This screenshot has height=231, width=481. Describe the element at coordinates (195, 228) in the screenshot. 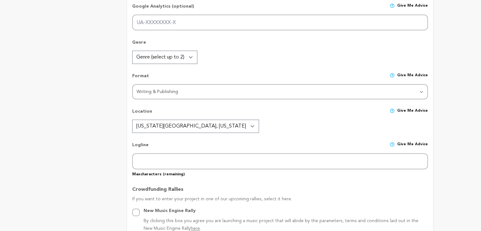

I see `a: here` at that location.